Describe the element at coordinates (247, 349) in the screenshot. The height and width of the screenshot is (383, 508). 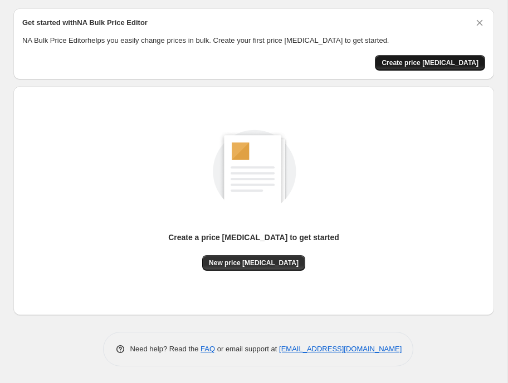
I see `span: or email support at` at that location.